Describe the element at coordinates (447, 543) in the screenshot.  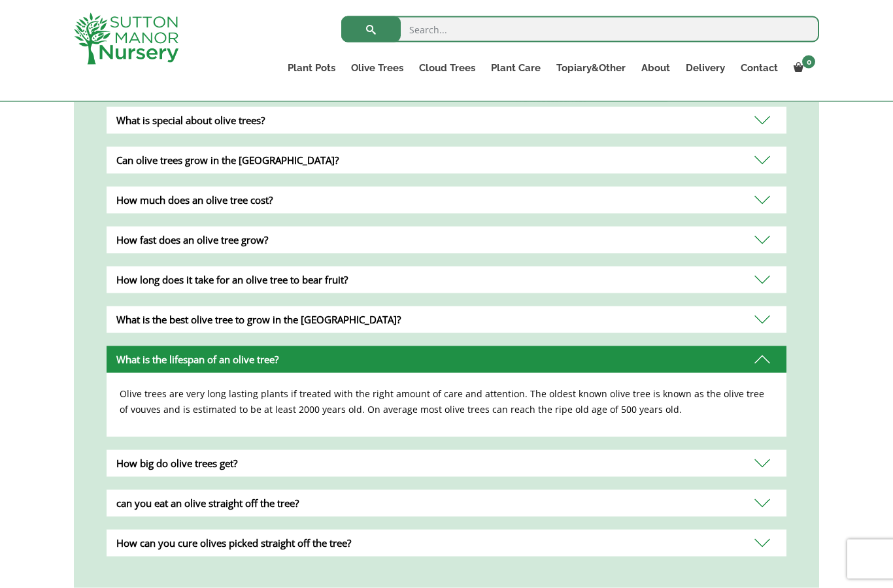
I see `div: How can you cure olives picked straight off the tree?` at that location.